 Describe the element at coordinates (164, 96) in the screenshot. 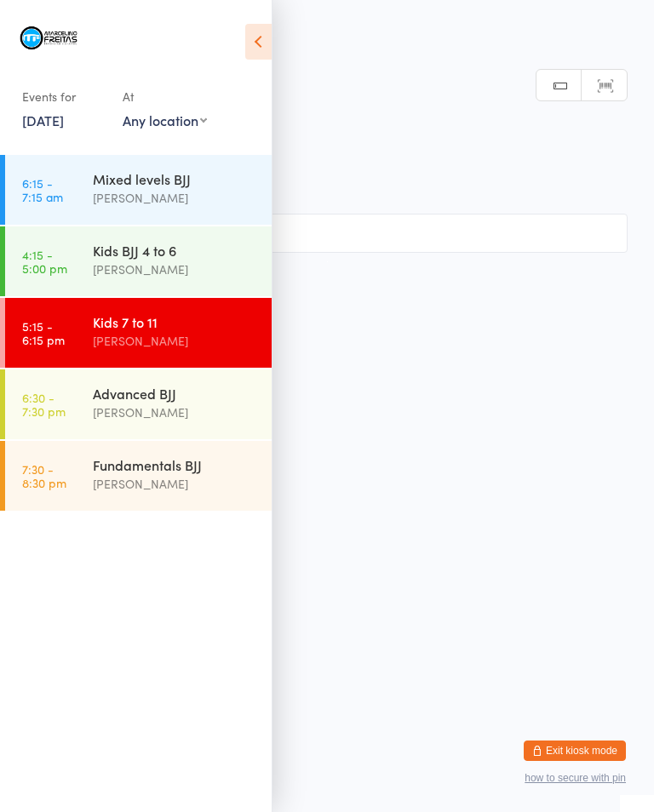

I see `div: At` at that location.